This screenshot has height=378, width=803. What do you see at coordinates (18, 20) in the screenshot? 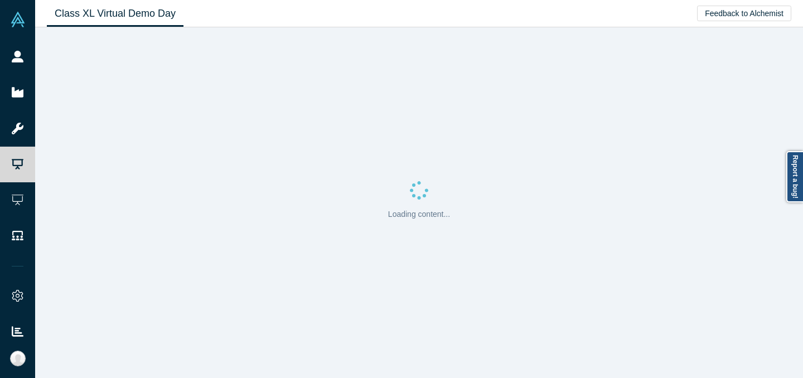
I see `img: Alchemist Vault Logo` at bounding box center [18, 20].